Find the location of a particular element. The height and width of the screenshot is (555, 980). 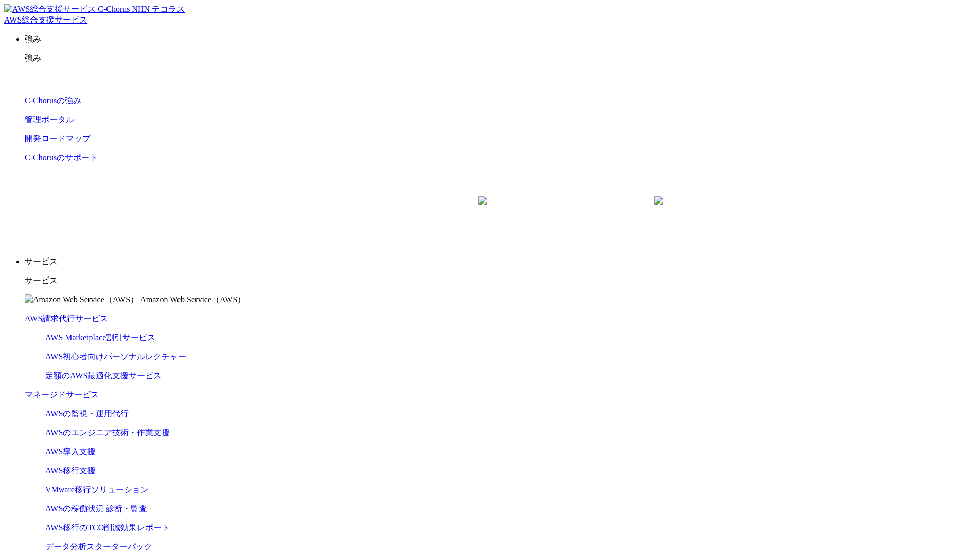

a: 開発ロードマップ is located at coordinates (58, 138).